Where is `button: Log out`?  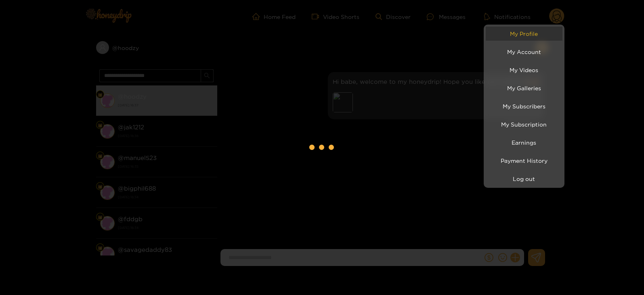
button: Log out is located at coordinates (524, 178).